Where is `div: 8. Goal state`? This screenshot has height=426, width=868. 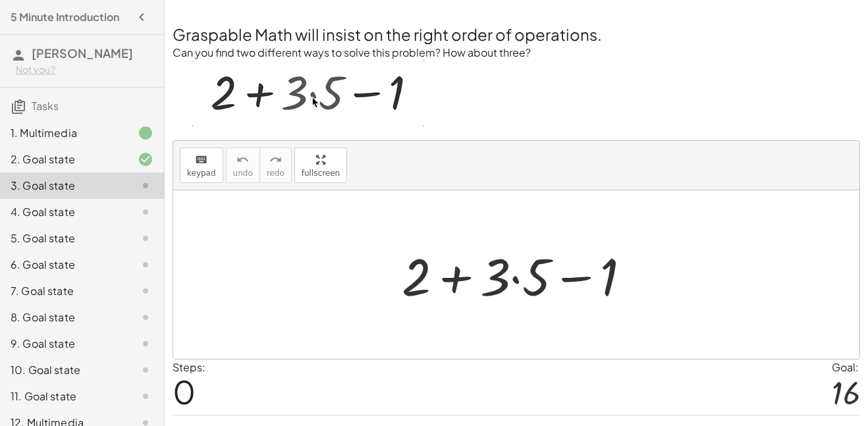 div: 8. Goal state is located at coordinates (63, 318).